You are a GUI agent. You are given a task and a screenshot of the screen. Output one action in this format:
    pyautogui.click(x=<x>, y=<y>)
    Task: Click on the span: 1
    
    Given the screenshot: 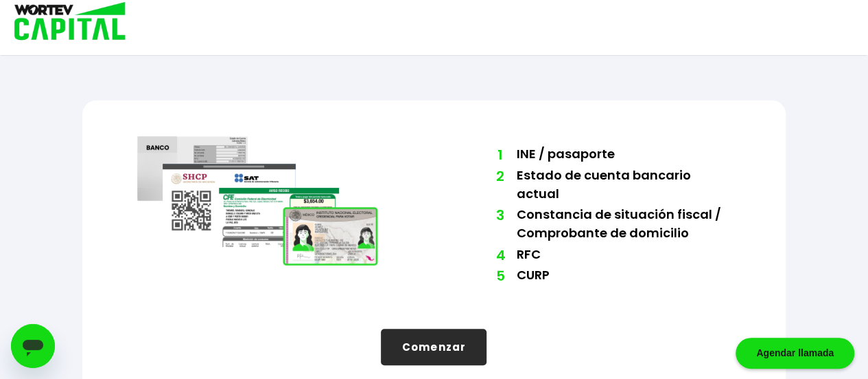 What is the action you would take?
    pyautogui.click(x=499, y=155)
    